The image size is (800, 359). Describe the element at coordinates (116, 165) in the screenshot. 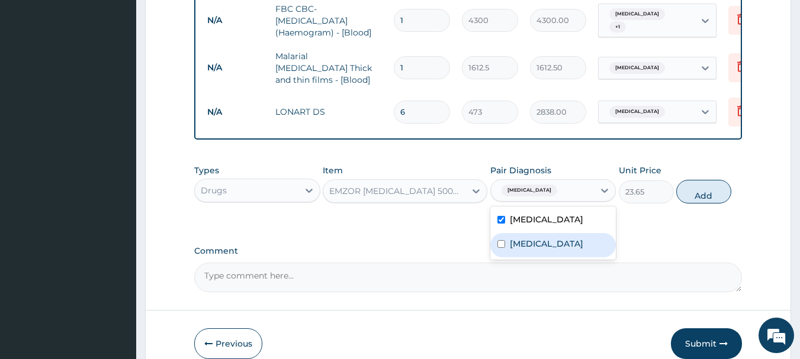

I see `span: We're online!` at that location.